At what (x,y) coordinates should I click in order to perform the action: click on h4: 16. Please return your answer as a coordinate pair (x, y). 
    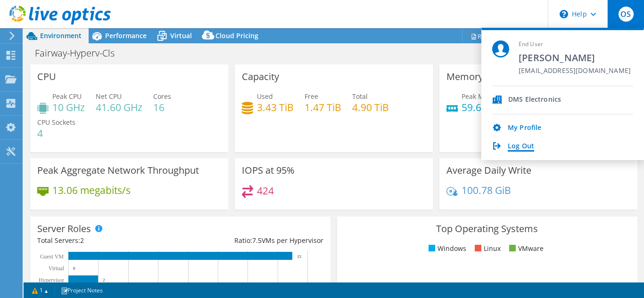
    Looking at the image, I should click on (162, 107).